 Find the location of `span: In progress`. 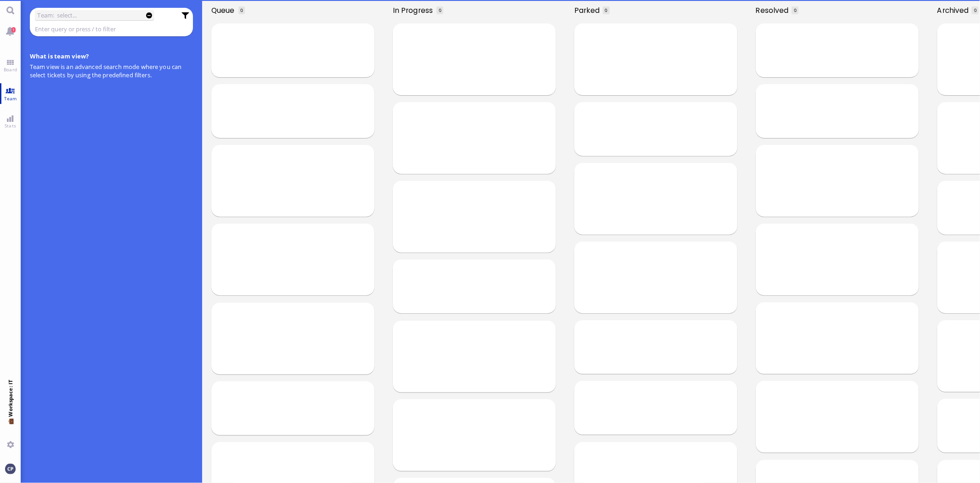

span: In progress is located at coordinates (414, 10).